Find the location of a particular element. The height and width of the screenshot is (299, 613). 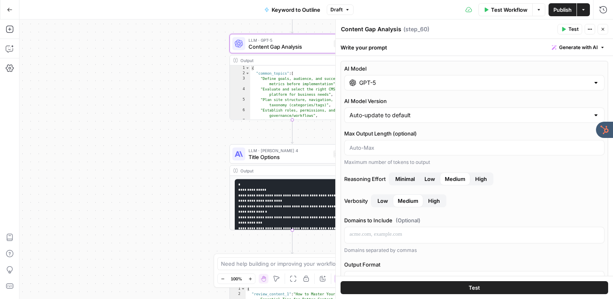

span: Toggle code folding, rows 2 through 15 is located at coordinates (247, 73).